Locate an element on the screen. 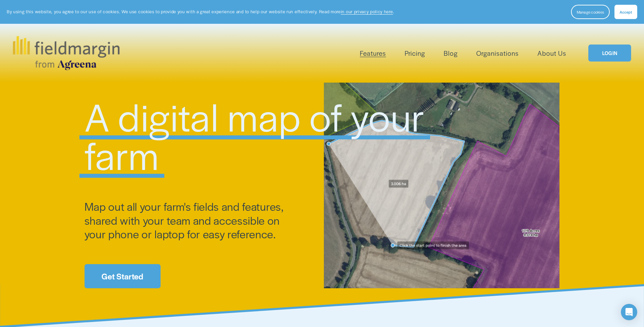 Image resolution: width=644 pixels, height=327 pixels. div: Open Intercom Messenger is located at coordinates (629, 312).